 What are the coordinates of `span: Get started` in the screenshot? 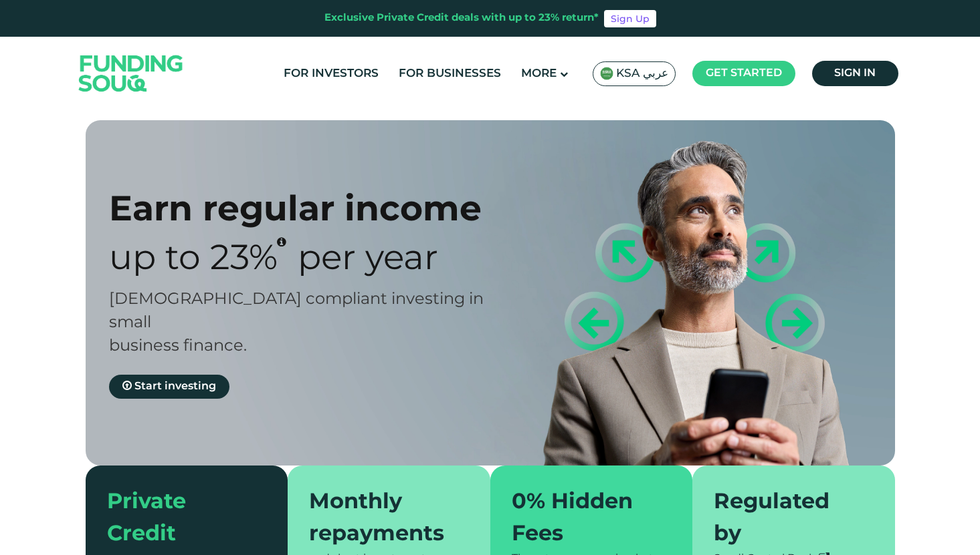 It's located at (744, 73).